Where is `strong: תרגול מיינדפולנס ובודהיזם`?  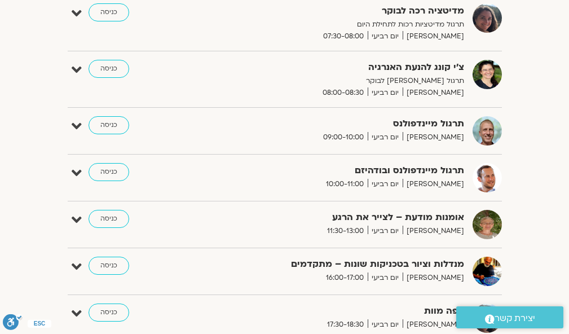 strong: תרגול מיינדפולנס ובודהיזם is located at coordinates (343, 170).